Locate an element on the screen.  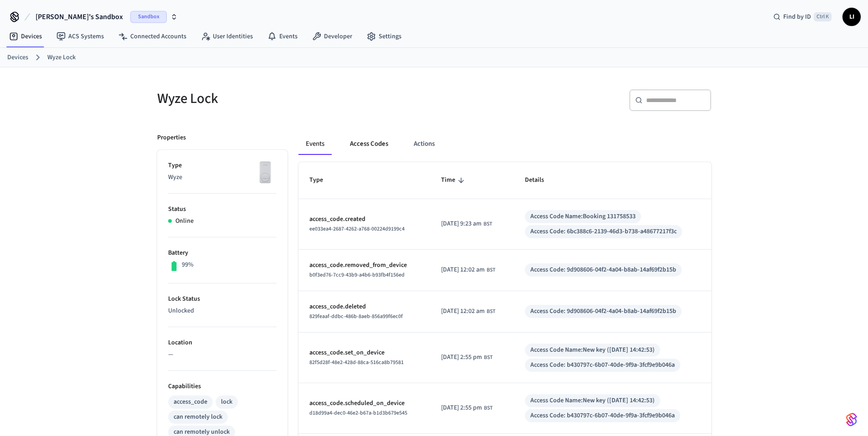
p: access_code.set_on_device is located at coordinates (364, 353).